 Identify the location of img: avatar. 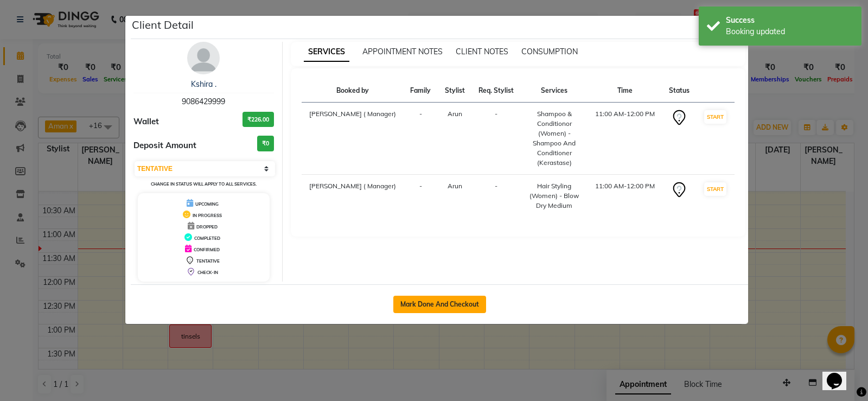
(204, 58).